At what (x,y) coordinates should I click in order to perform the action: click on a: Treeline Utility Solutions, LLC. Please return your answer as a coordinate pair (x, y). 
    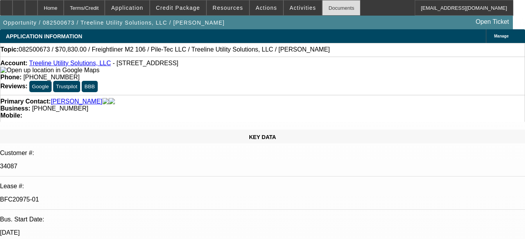
    Looking at the image, I should click on (70, 63).